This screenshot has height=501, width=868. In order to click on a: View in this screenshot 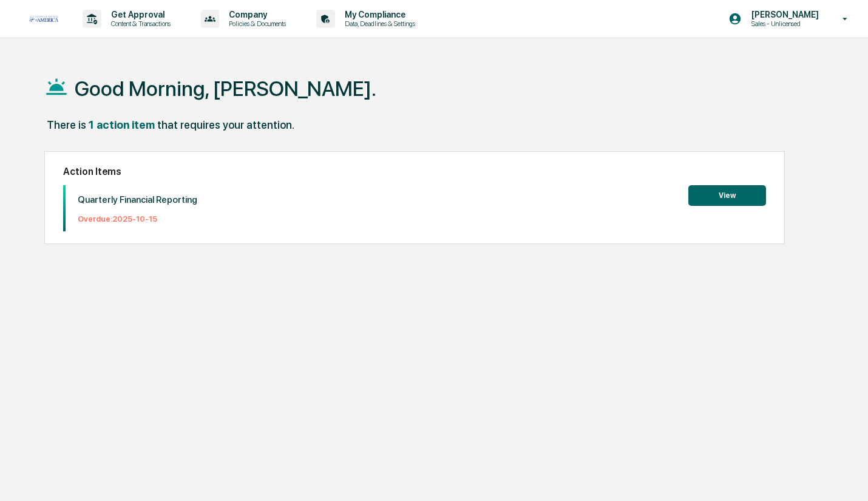, I will do `click(727, 194)`.